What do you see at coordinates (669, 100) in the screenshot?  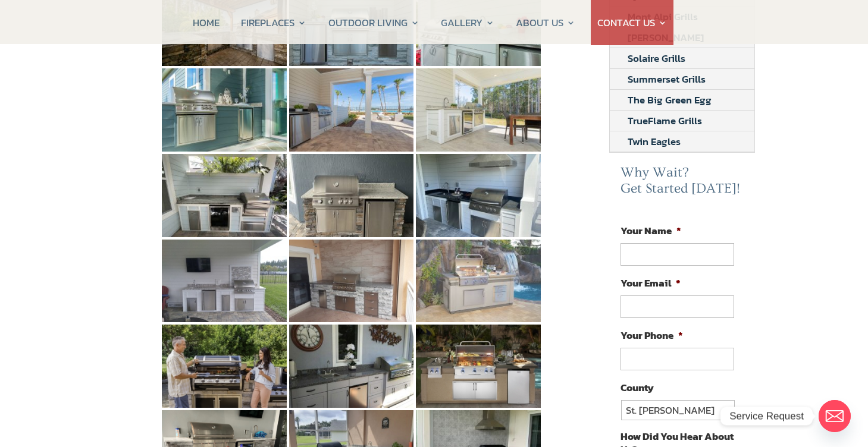 I see `a: The Big Green Egg` at bounding box center [669, 100].